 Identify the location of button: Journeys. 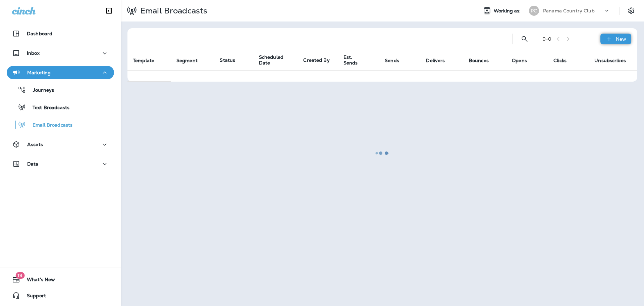
(61, 90).